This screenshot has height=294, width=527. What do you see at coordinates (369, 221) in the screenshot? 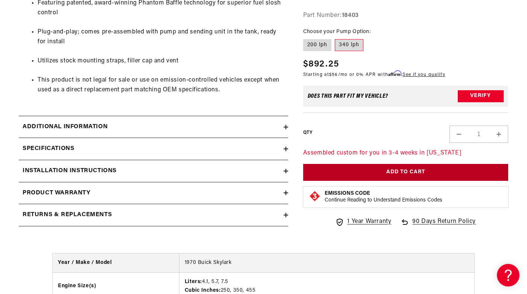
I see `span: 1 Year Warranty` at bounding box center [369, 221].